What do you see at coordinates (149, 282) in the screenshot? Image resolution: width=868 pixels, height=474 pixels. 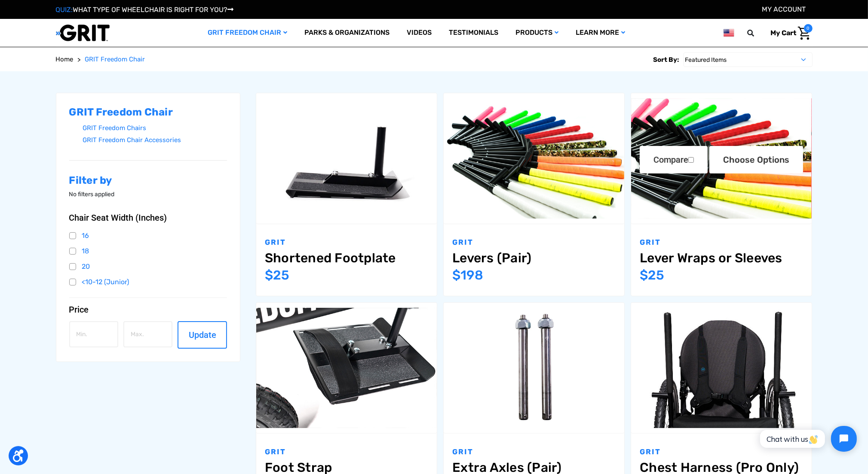 I see `a: <10-12 (Junior)` at bounding box center [149, 282].